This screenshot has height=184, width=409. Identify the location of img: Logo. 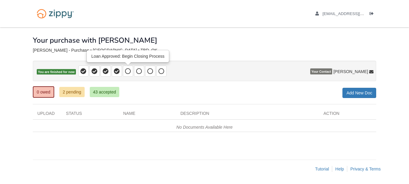
(55, 14).